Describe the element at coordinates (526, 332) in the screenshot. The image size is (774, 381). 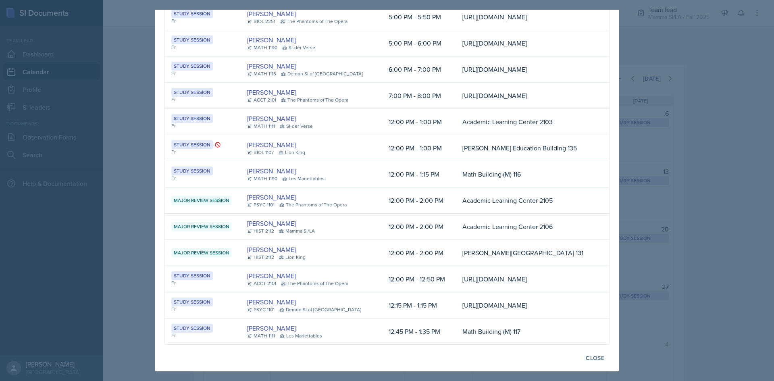
I see `td: Math Building (M) 117` at that location.